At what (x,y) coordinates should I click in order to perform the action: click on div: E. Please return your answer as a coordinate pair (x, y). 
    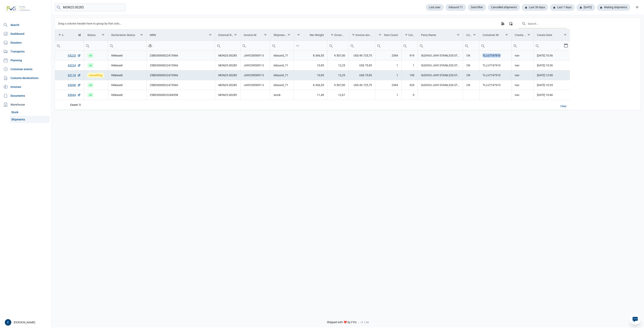
    Looking at the image, I should click on (8, 322).